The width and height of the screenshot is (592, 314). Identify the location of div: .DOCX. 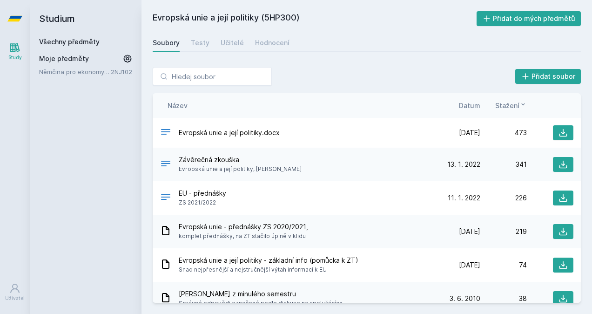
(166, 164).